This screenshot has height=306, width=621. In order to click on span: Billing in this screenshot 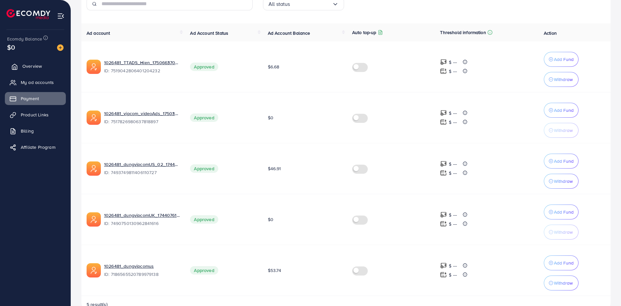, I will do `click(27, 131)`.